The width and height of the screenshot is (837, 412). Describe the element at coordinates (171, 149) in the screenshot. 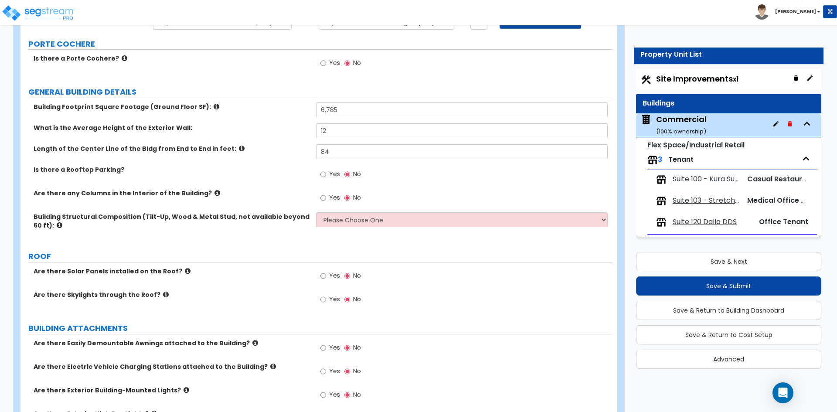

I see `label: Length of the Center Line of the Bldg from End to End in feet:` at that location.